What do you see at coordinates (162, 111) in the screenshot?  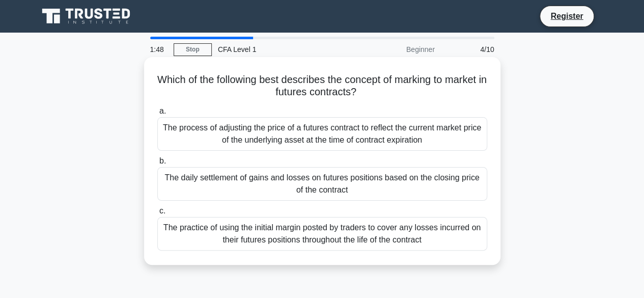 I see `span: a.` at bounding box center [162, 111].